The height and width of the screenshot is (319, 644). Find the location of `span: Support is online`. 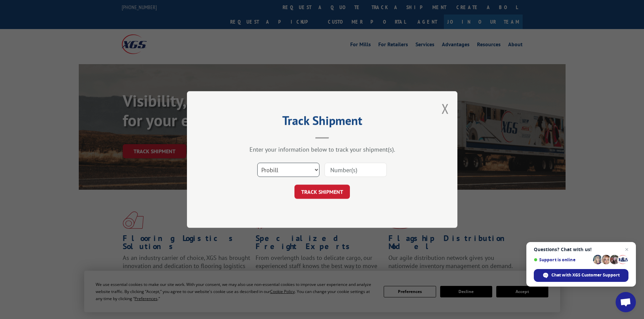

span: Support is online is located at coordinates (562, 260).